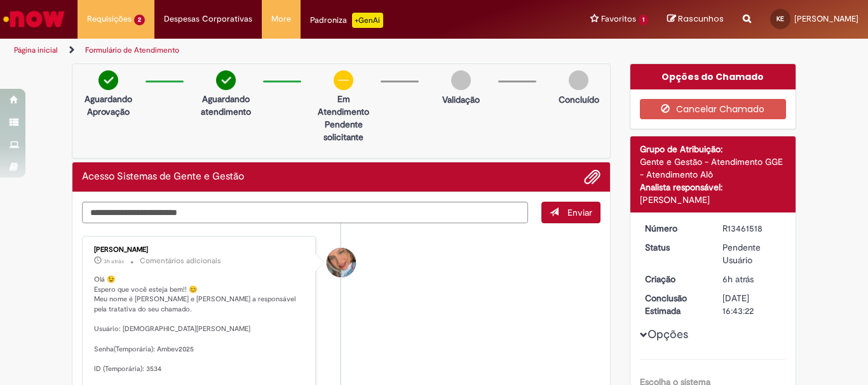 This screenshot has width=868, height=385. Describe the element at coordinates (738, 279) in the screenshot. I see `span: 6h atrás` at that location.